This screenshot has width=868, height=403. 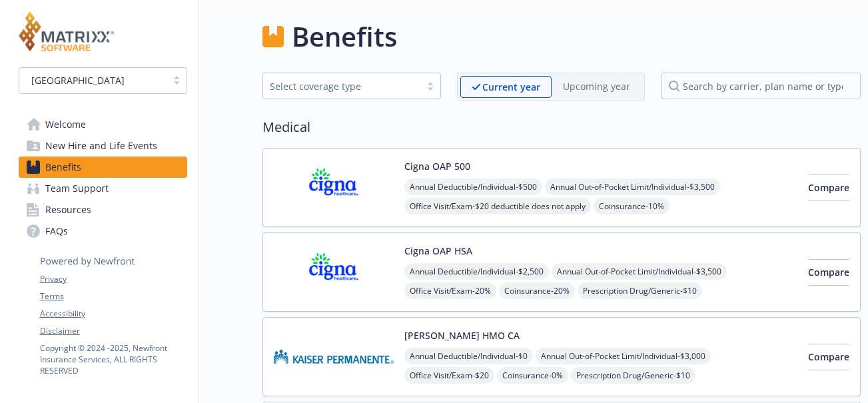 What do you see at coordinates (498, 206) in the screenshot?
I see `span: Office Visit/Exam - $20 deductible does not apply` at bounding box center [498, 206].